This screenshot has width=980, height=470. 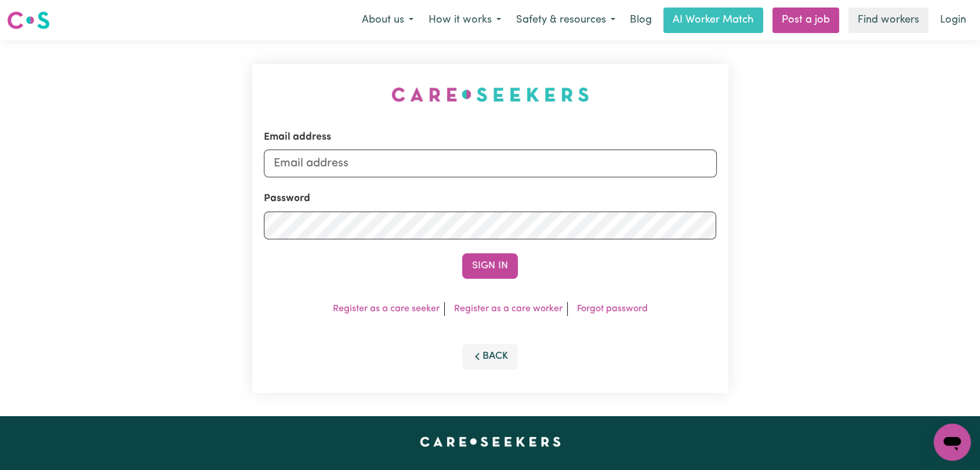 I want to click on a: Forgot password, so click(x=612, y=309).